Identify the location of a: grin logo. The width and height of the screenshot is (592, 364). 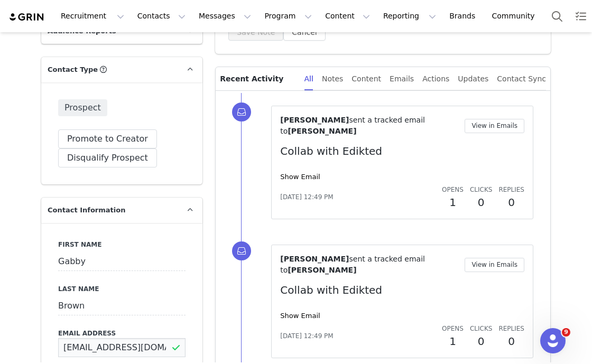
(27, 17).